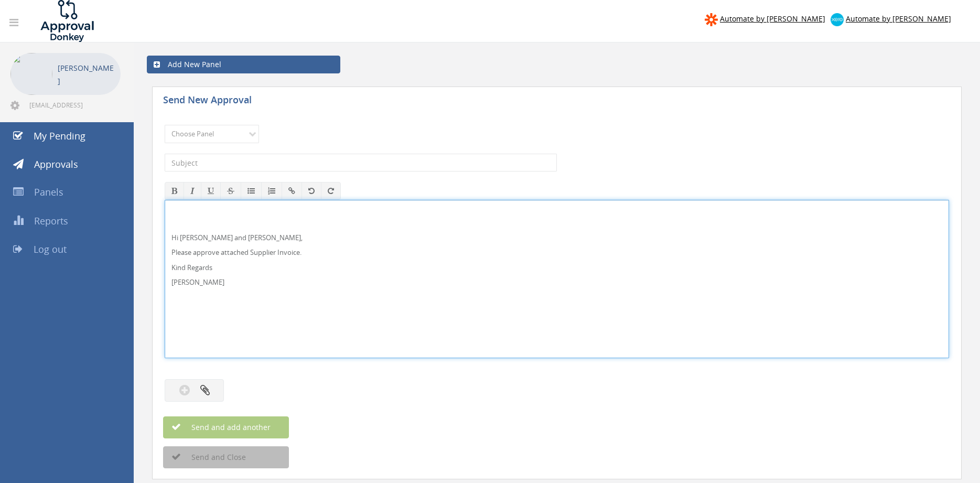  I want to click on button: Unordered List, so click(251, 191).